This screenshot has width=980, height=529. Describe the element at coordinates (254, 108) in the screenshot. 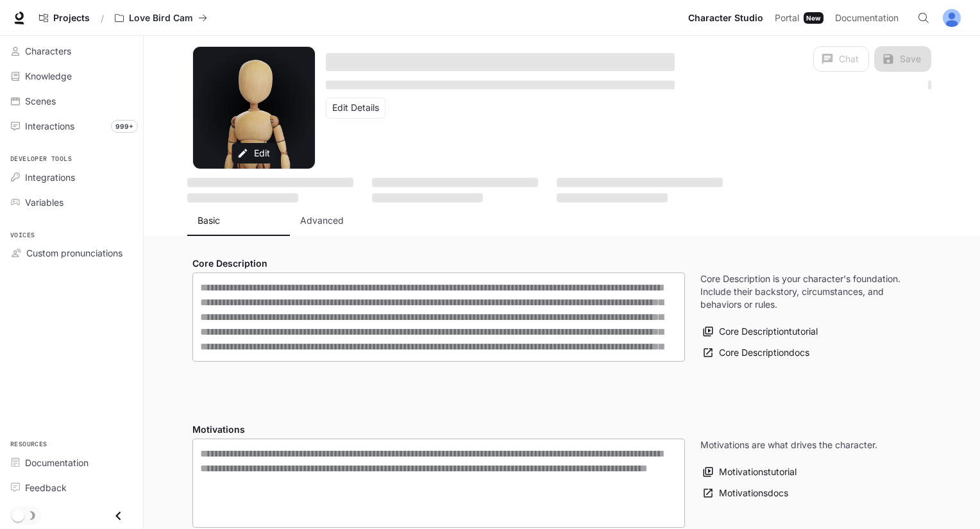

I see `button: Open character avatar dialog` at that location.